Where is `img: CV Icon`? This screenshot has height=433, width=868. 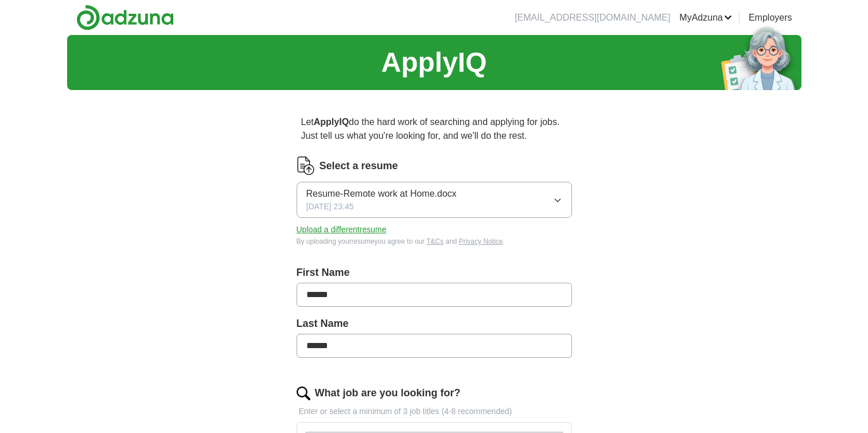 img: CV Icon is located at coordinates (306, 166).